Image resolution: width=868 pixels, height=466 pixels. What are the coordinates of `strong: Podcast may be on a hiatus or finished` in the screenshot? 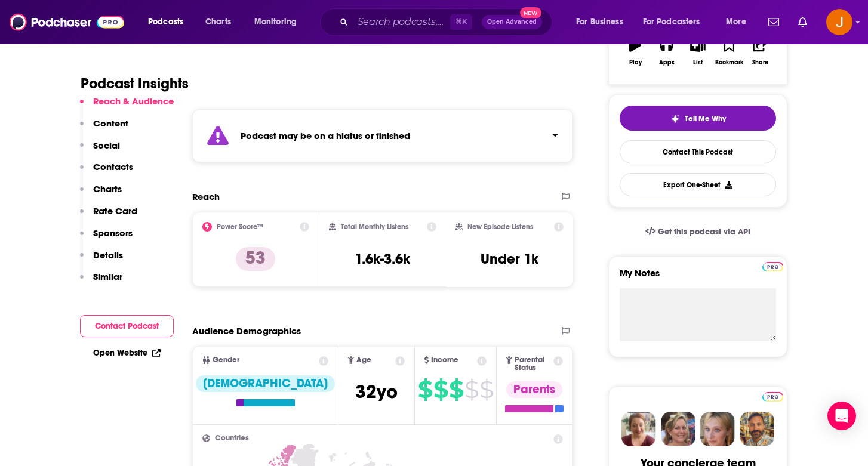 It's located at (326, 136).